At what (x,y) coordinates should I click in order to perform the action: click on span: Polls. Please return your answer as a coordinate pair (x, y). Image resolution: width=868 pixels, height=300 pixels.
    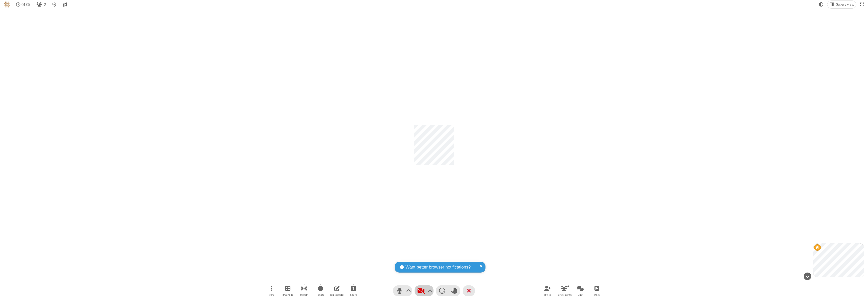
    Looking at the image, I should click on (597, 295).